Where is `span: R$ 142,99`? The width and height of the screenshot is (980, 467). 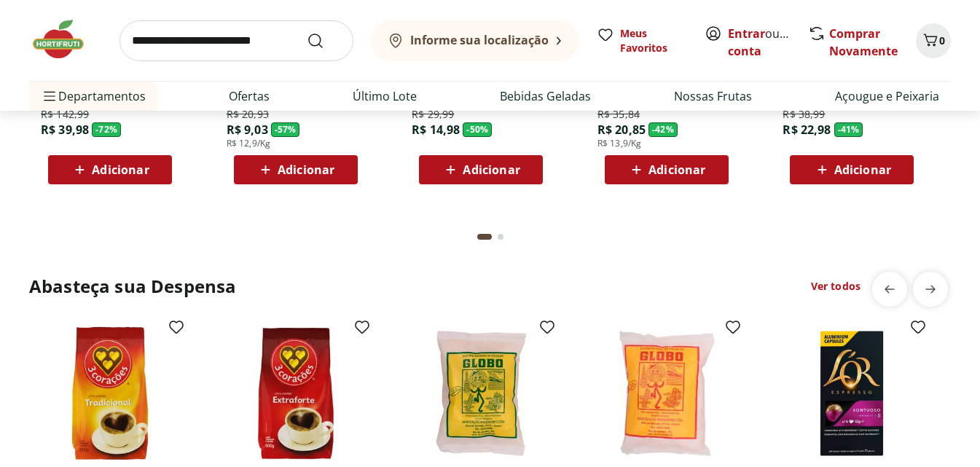 span: R$ 142,99 is located at coordinates (65, 115).